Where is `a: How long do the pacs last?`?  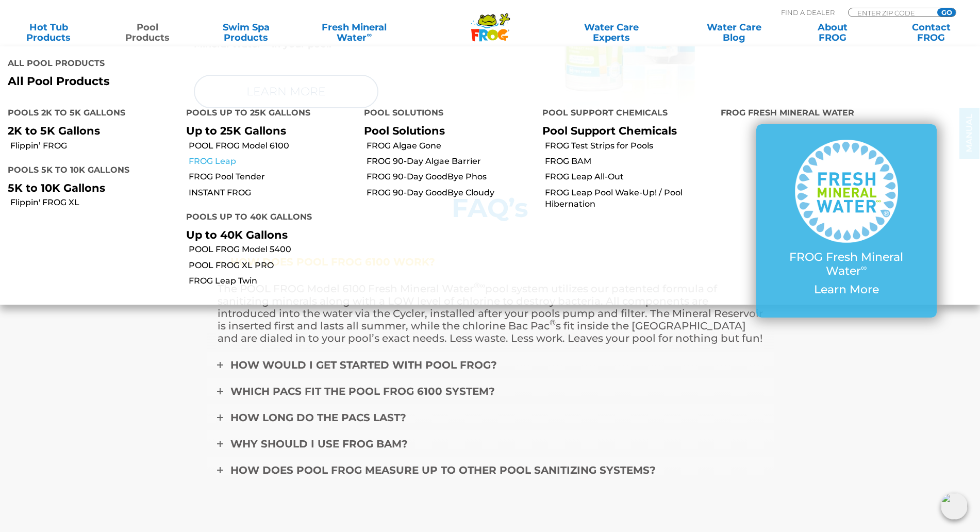
a: How long do the pacs last? is located at coordinates (490, 417).